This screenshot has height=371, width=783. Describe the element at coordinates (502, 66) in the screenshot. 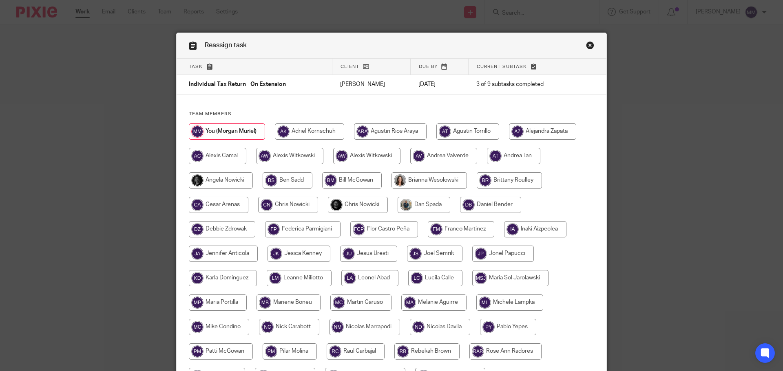

I see `span: Current subtask` at that location.